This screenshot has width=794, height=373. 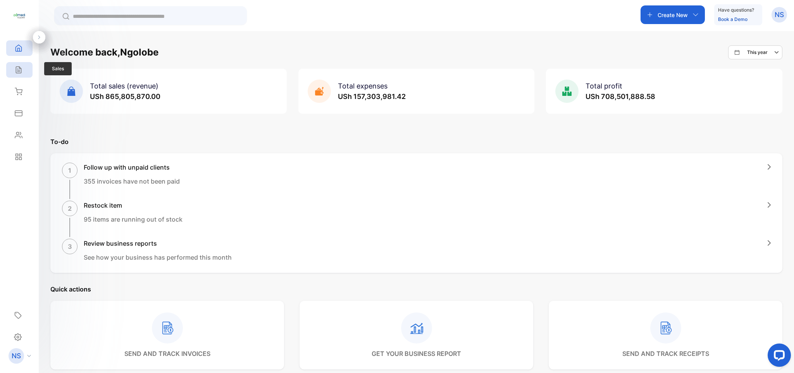 What do you see at coordinates (104, 52) in the screenshot?
I see `h1: Welcome back, Ngolobe` at bounding box center [104, 52].